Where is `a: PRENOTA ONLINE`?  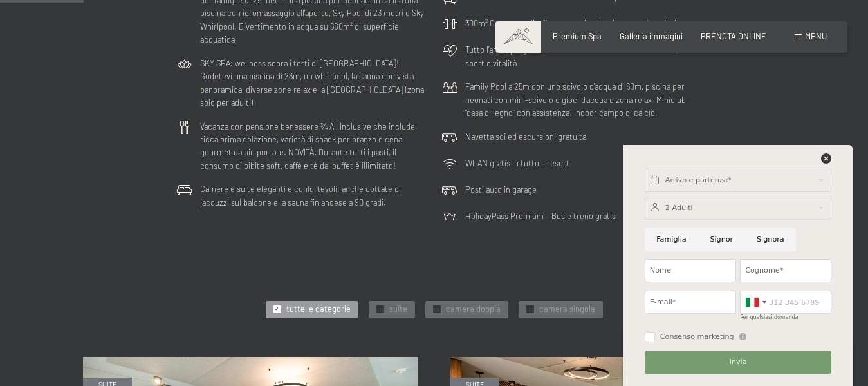
a: PRENOTA ONLINE is located at coordinates (733, 36).